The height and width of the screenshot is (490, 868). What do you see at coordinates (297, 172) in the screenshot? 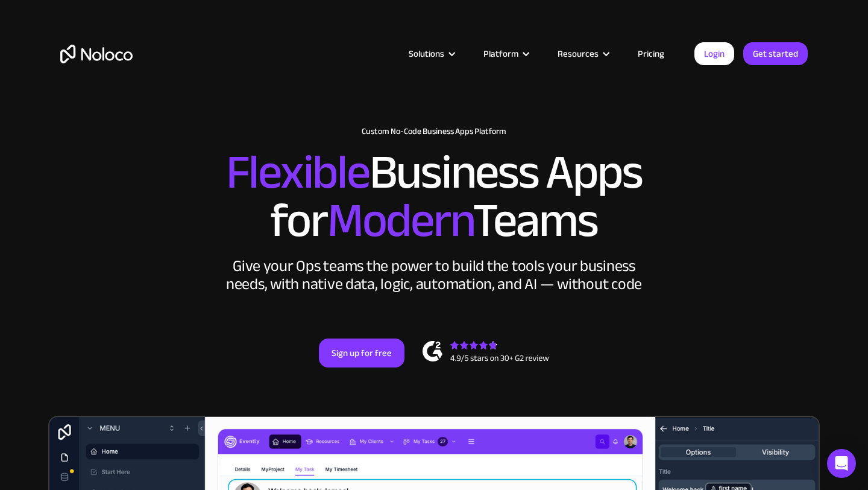
I see `span: Flexible` at bounding box center [297, 172].